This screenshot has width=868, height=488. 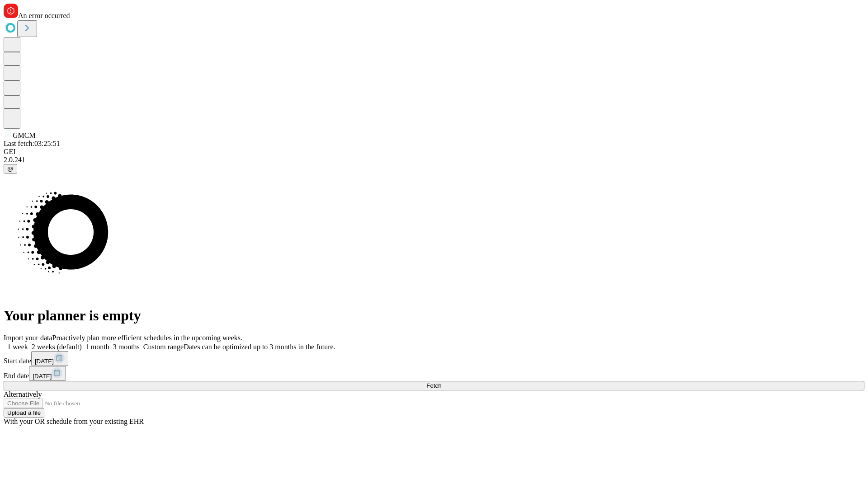 What do you see at coordinates (24, 135) in the screenshot?
I see `span: GMCM` at bounding box center [24, 135].